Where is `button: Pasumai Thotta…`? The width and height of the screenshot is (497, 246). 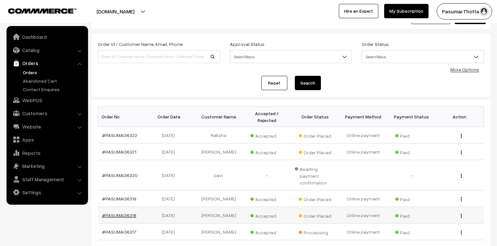 button: Pasumai Thotta… is located at coordinates (464, 11).